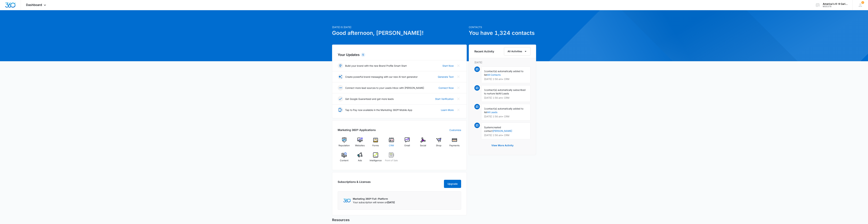 This screenshot has height=224, width=868. I want to click on h2: Subscriptions & Licenses, so click(354, 183).